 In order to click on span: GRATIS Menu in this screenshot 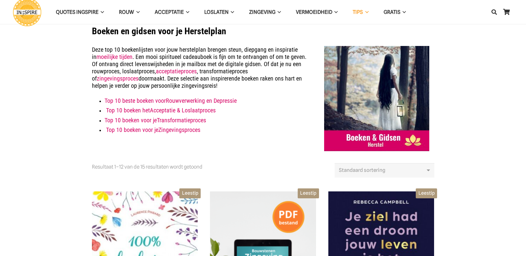, I will do `click(403, 12)`.